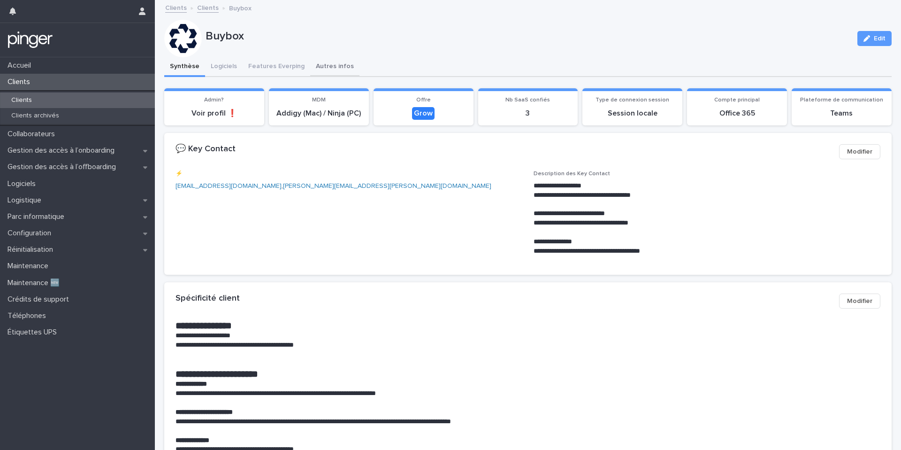 Image resolution: width=901 pixels, height=450 pixels. What do you see at coordinates (63, 150) in the screenshot?
I see `p: Gestion des accès à l’onboarding` at bounding box center [63, 150].